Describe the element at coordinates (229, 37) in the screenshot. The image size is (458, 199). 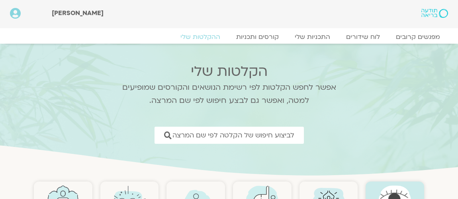
I see `nav: Menu` at that location.